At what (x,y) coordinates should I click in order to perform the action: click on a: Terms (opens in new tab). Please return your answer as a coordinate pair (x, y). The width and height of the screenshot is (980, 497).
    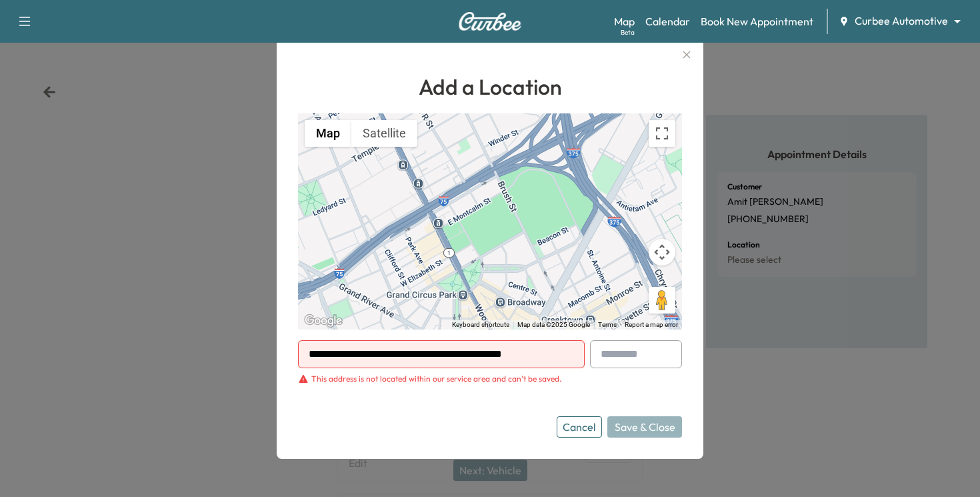
    Looking at the image, I should click on (607, 324).